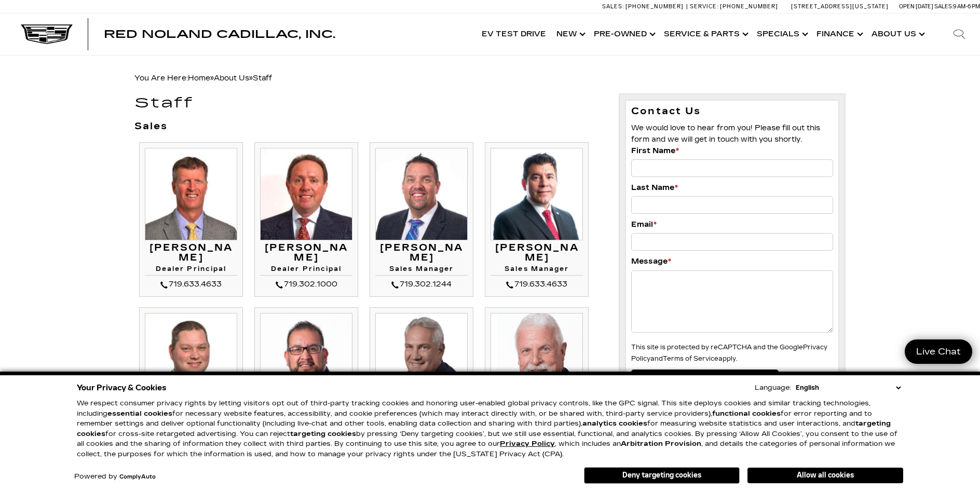 The height and width of the screenshot is (491, 980). Describe the element at coordinates (732, 111) in the screenshot. I see `h3: Contact Us` at that location.